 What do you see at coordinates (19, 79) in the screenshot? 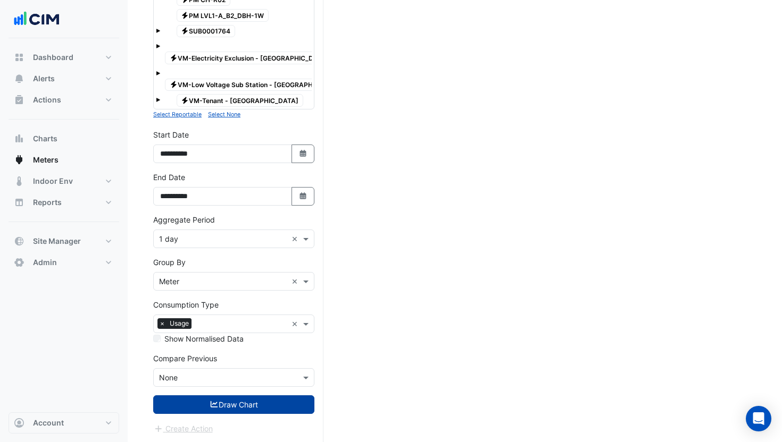
I see `app-icon: Alerts` at bounding box center [19, 79].